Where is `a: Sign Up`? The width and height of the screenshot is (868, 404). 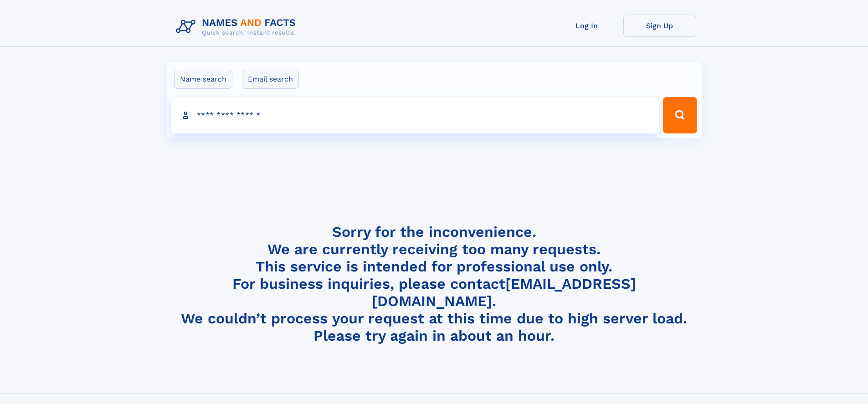 a: Sign Up is located at coordinates (660, 26).